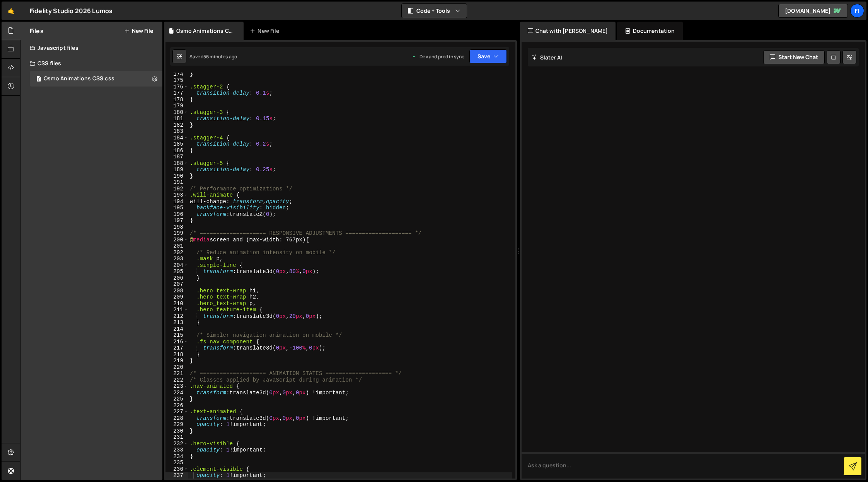 This screenshot has height=482, width=868. What do you see at coordinates (177, 106) in the screenshot?
I see `div: 179` at bounding box center [177, 106].